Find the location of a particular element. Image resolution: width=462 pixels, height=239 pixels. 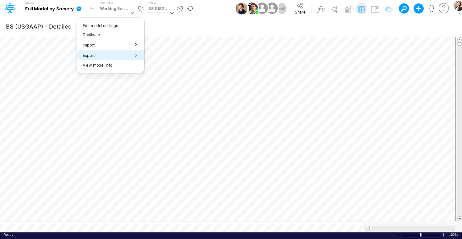

div: BS (USGAAP) is located at coordinates (158, 9).